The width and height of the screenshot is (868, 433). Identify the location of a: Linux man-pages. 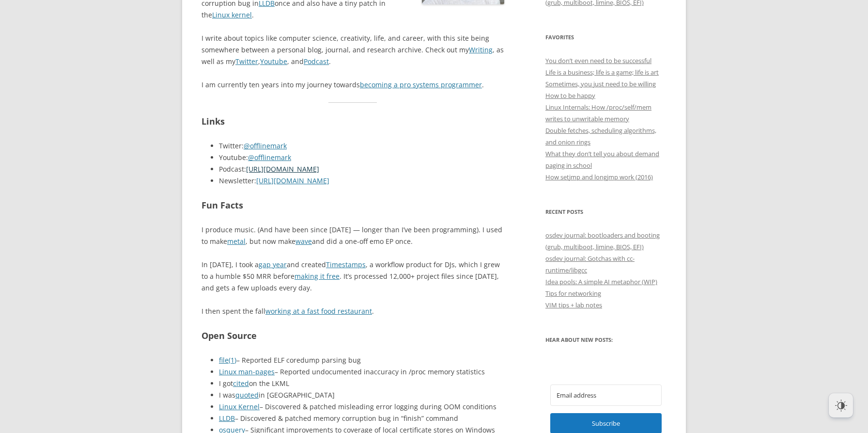
(247, 371).